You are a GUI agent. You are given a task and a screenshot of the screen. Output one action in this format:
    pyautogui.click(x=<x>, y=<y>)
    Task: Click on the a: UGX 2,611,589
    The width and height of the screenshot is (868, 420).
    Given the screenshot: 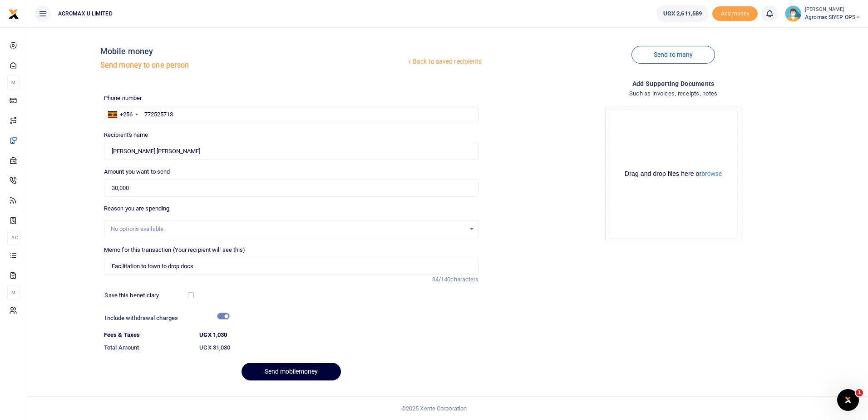 What is the action you would take?
    pyautogui.click(x=683, y=14)
    